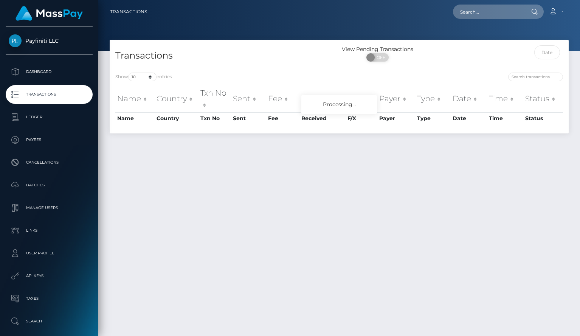 Image resolution: width=580 pixels, height=336 pixels. Describe the element at coordinates (339, 104) in the screenshot. I see `div: Processing...` at that location.